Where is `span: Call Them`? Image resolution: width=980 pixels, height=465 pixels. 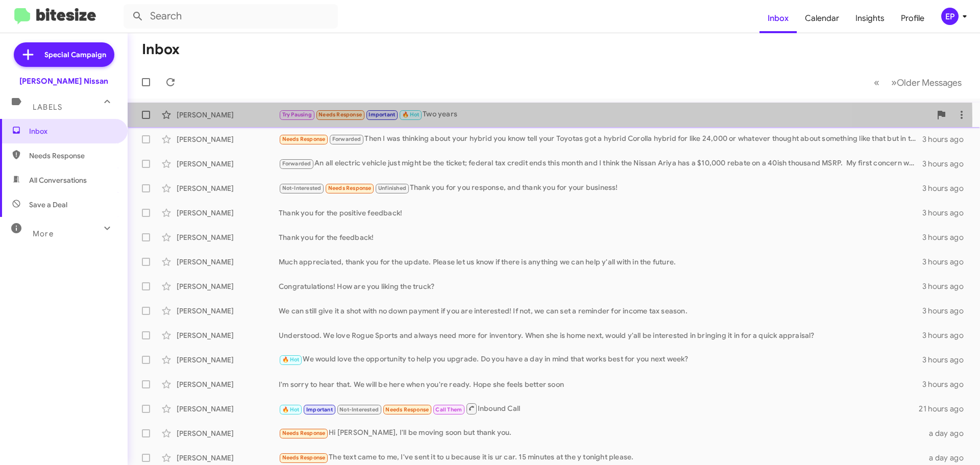
span: Call Them is located at coordinates (448, 410).